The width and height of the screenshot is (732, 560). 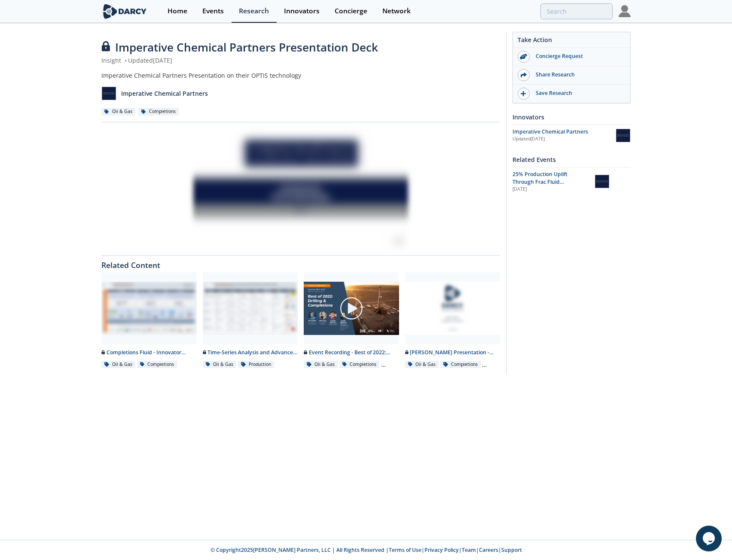 I want to click on img: logo-wide.svg, so click(x=124, y=11).